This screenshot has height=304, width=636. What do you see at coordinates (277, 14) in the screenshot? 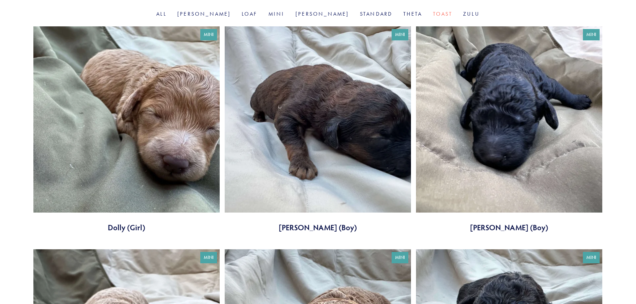
I see `a: Mini` at bounding box center [277, 14].